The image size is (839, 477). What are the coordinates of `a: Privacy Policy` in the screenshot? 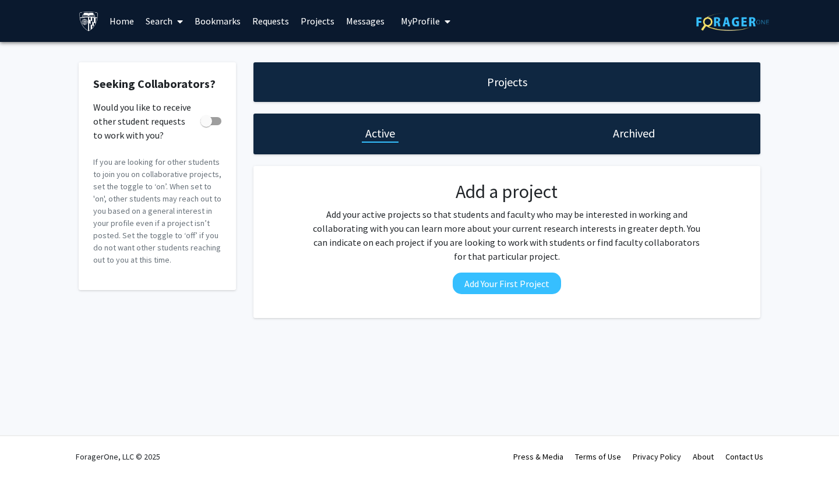 It's located at (657, 457).